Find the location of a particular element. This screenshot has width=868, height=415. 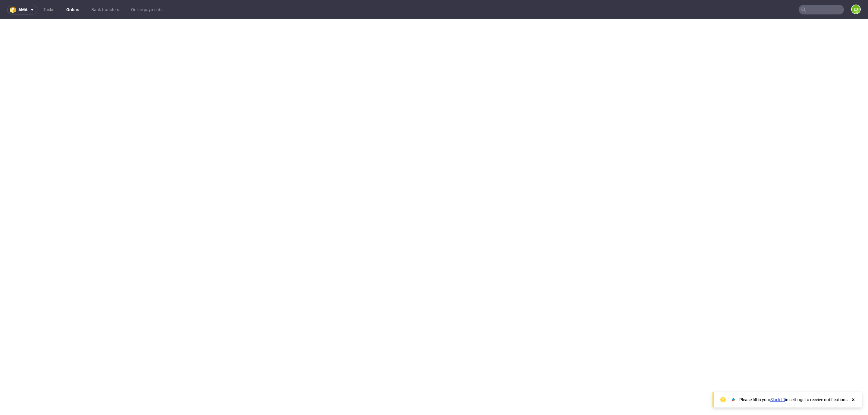

a: Slack ID is located at coordinates (778, 400).